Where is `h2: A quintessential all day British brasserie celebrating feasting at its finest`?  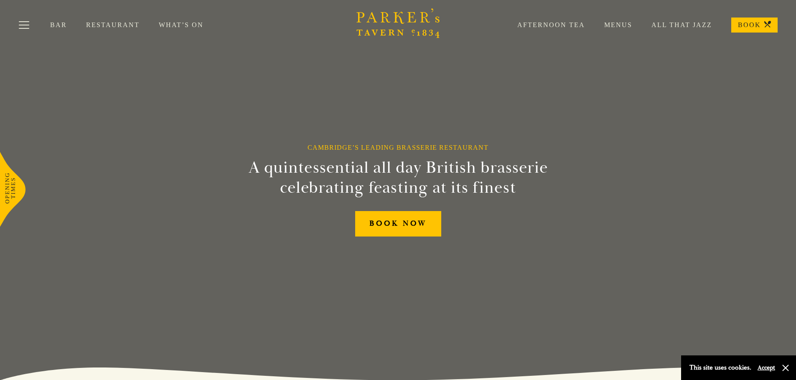
h2: A quintessential all day British brasserie celebrating feasting at its finest is located at coordinates (398, 178).